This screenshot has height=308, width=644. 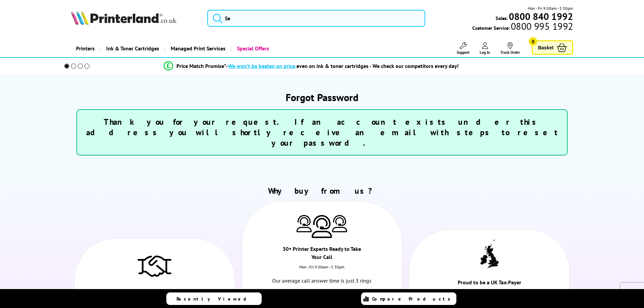 What do you see at coordinates (322, 97) in the screenshot?
I see `h1: Forgot Password` at bounding box center [322, 97].